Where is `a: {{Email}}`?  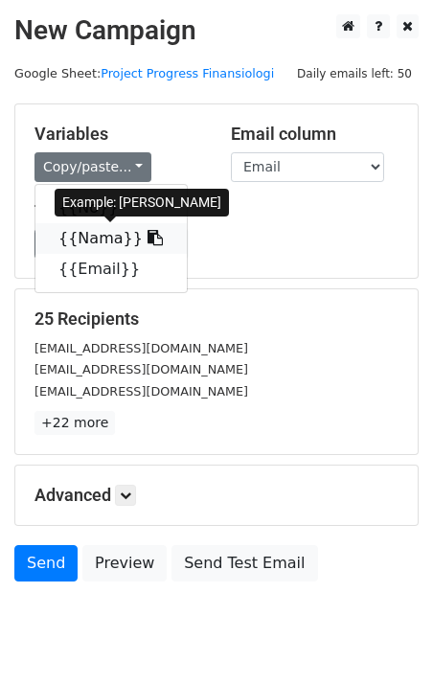
a: {{Email}} is located at coordinates (111, 269).